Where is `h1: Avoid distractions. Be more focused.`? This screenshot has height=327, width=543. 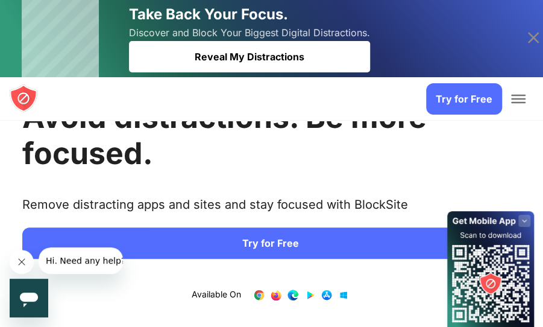
h1: Avoid distractions. Be more focused. is located at coordinates (271, 135).